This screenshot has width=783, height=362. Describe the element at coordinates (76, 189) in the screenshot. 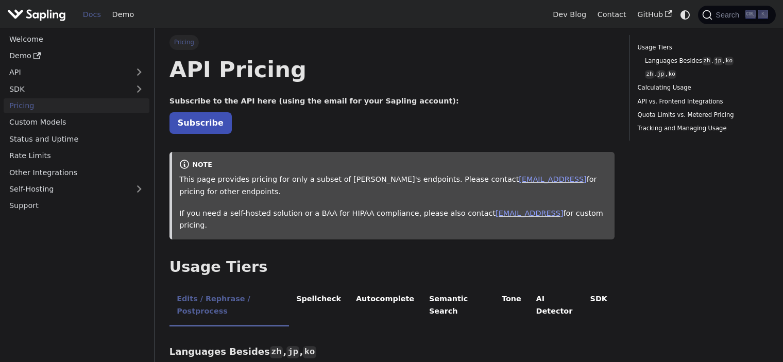

I see `a: Self-Hosting` at that location.